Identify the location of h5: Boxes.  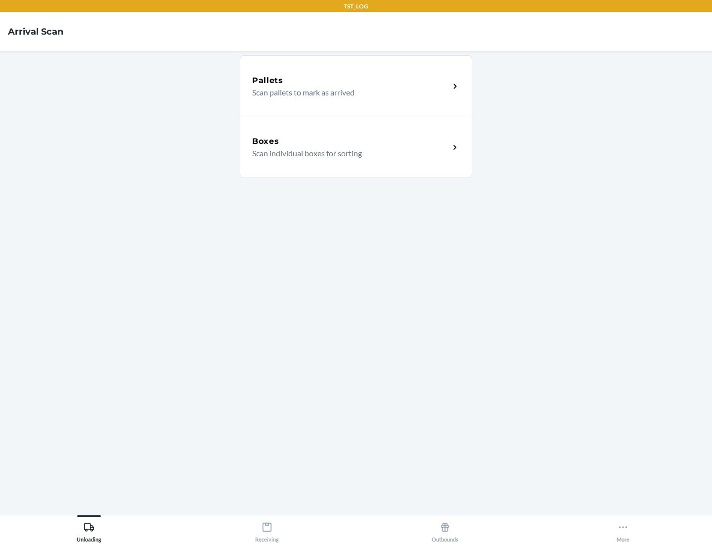
(265, 141).